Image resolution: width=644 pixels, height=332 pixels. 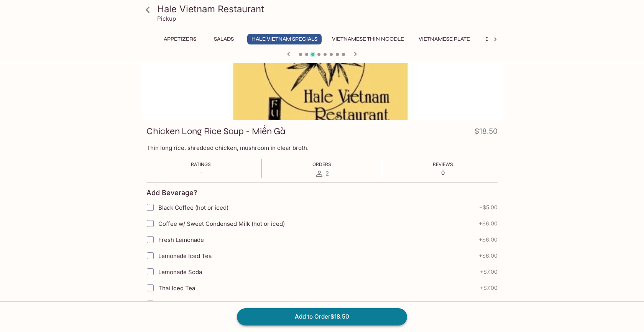 What do you see at coordinates (172, 193) in the screenshot?
I see `h4: Add Beverage?` at bounding box center [172, 193].